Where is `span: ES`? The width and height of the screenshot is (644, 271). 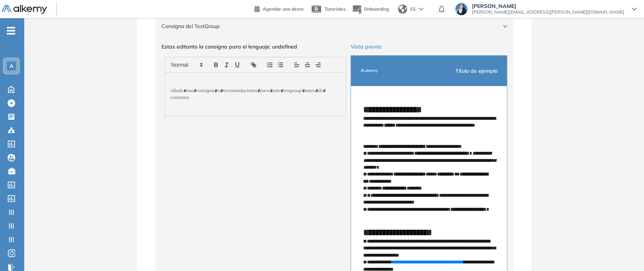
span: ES is located at coordinates (413, 9).